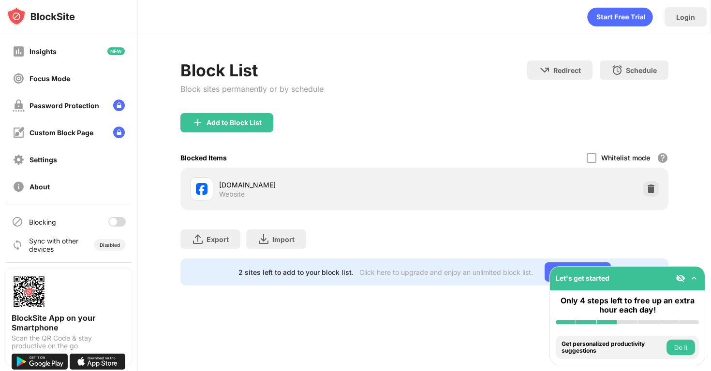  I want to click on img: blocking-icon.svg, so click(17, 222).